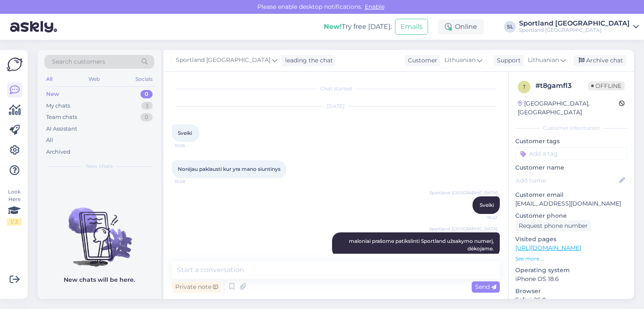 The width and height of the screenshot is (644, 309). What do you see at coordinates (422, 244) in the screenshot?
I see `span: maloniai prašome patikslinti Sportland užsakymo numerį, dėkojame.` at bounding box center [422, 244].